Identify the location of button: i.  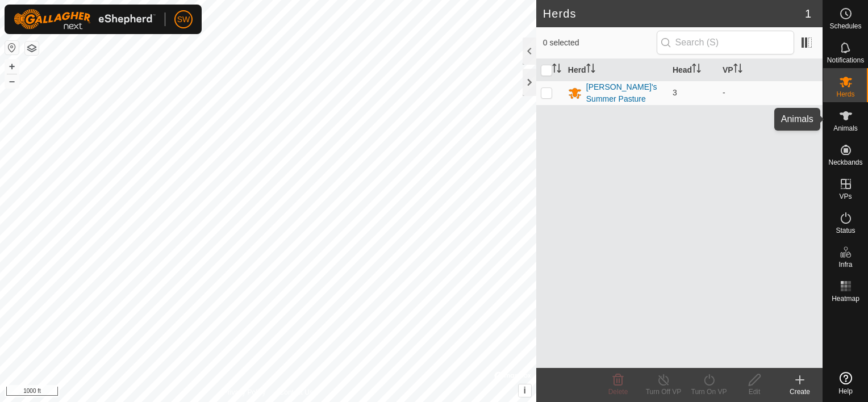
(525, 390).